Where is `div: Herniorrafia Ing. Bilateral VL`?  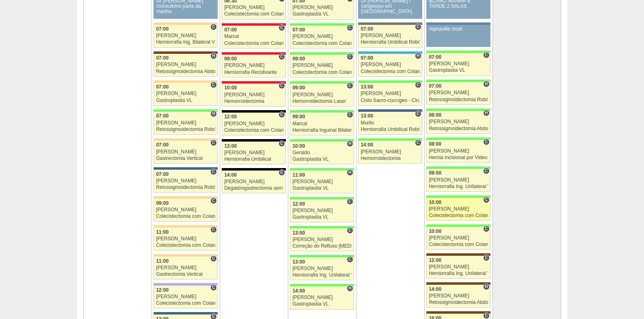
div: Herniorrafia Ing. Bilateral VL is located at coordinates (185, 42).